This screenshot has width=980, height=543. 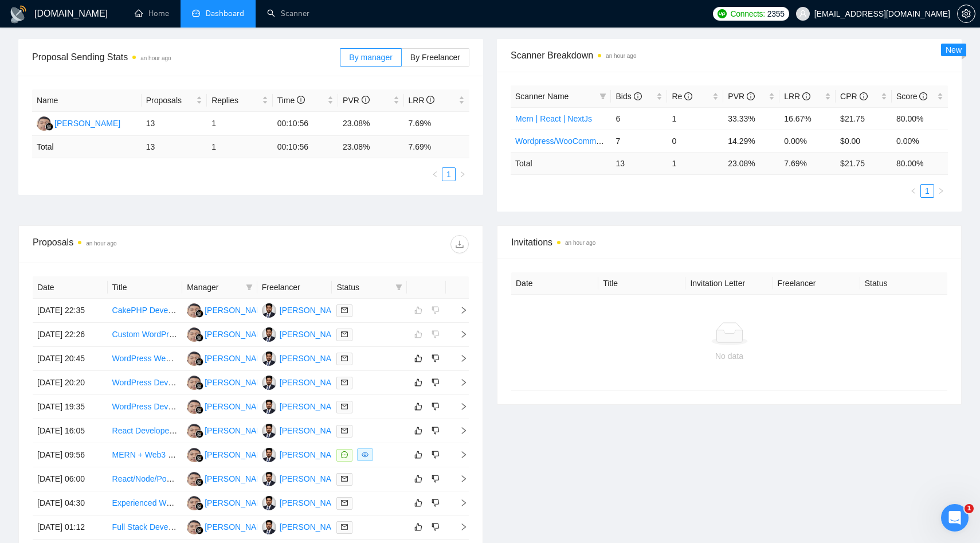 I want to click on span: By manager, so click(x=371, y=57).